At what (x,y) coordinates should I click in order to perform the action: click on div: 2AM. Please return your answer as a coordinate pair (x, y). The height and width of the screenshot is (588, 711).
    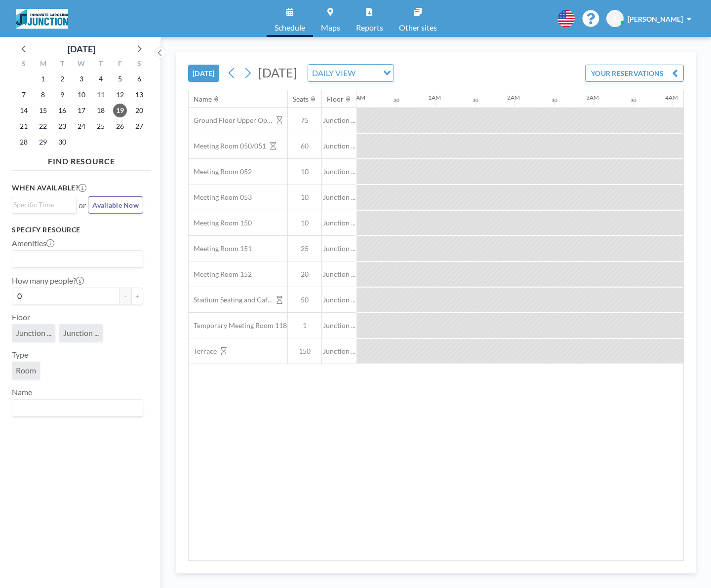
    Looking at the image, I should click on (514, 97).